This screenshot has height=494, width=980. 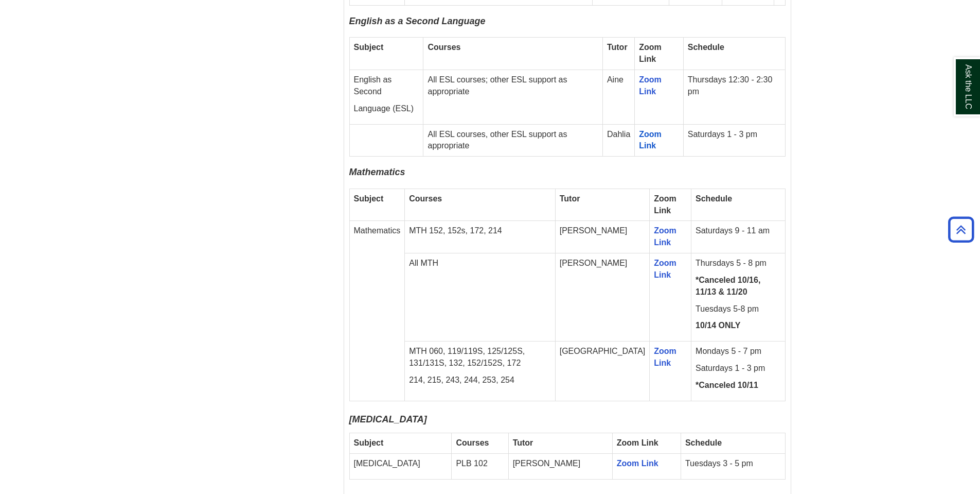 I want to click on strong: 10/14 ONLY, so click(x=718, y=325).